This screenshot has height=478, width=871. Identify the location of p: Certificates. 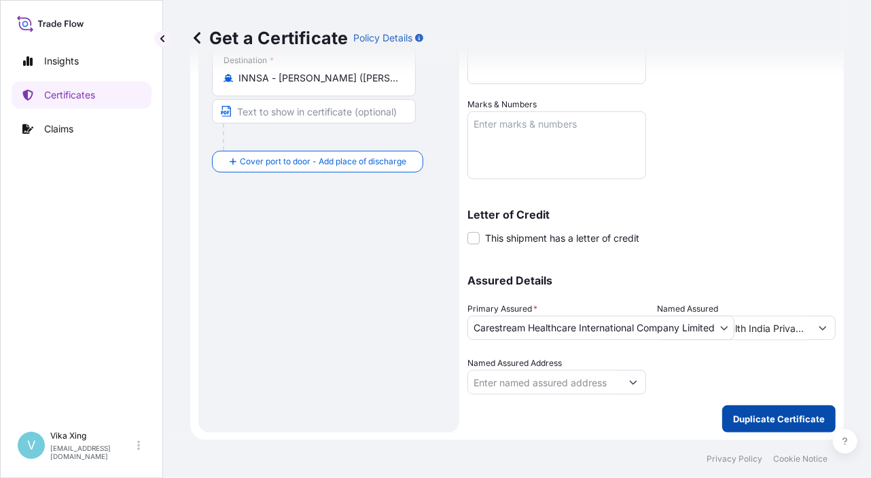
(69, 95).